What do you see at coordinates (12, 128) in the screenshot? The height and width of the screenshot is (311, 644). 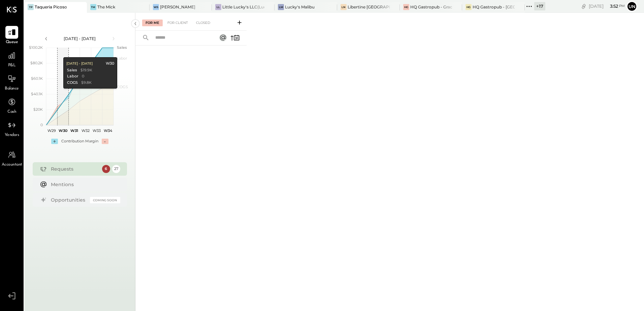 I see `a: Vendors` at bounding box center [12, 128].